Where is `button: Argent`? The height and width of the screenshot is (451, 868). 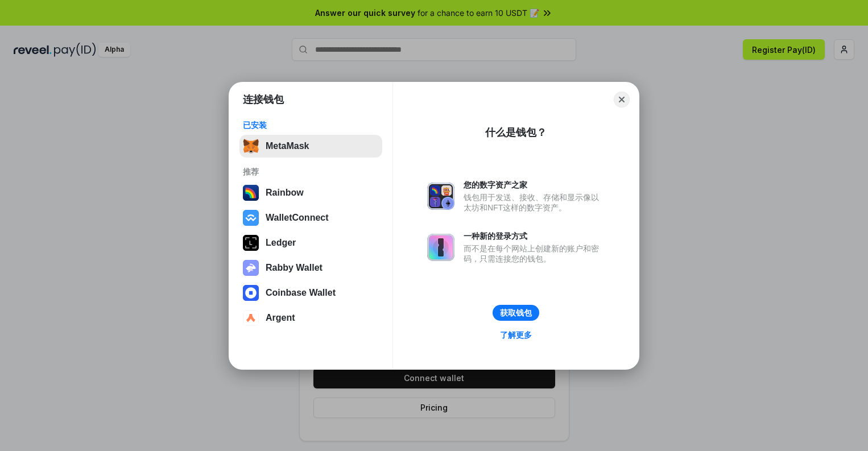
button: Argent is located at coordinates (311, 318).